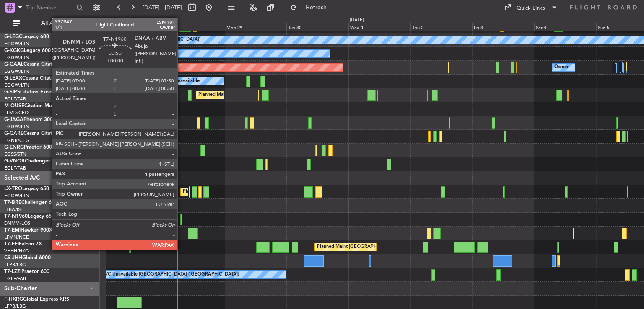 This screenshot has height=309, width=644. I want to click on a: EGSS/STN, so click(15, 154).